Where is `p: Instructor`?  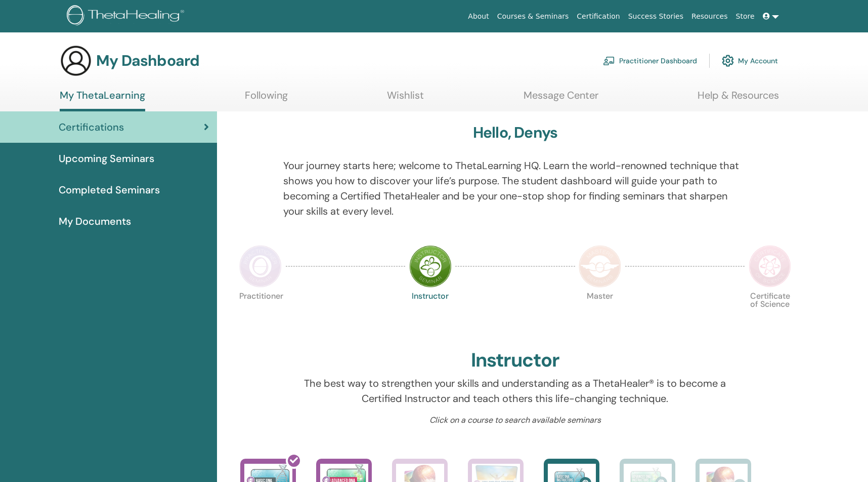
p: Instructor is located at coordinates (430, 313).